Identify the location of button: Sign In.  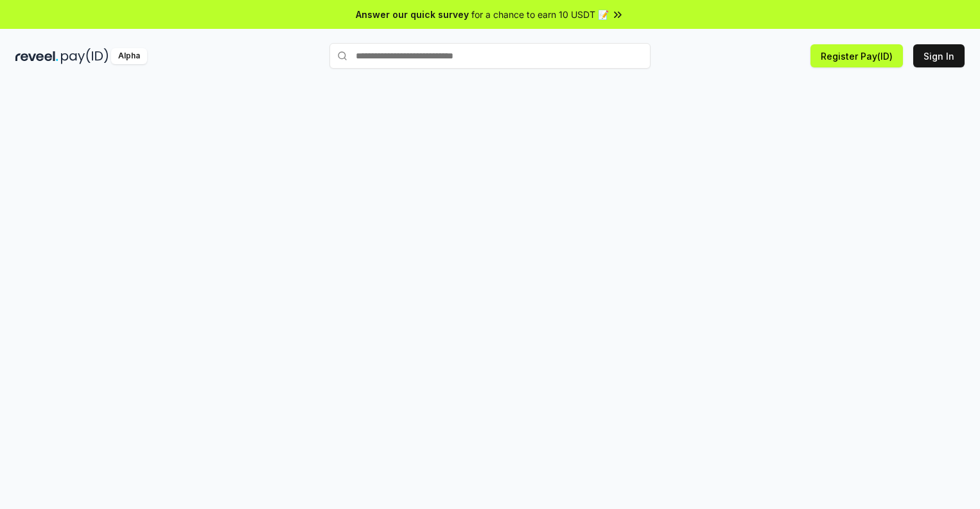
(939, 55).